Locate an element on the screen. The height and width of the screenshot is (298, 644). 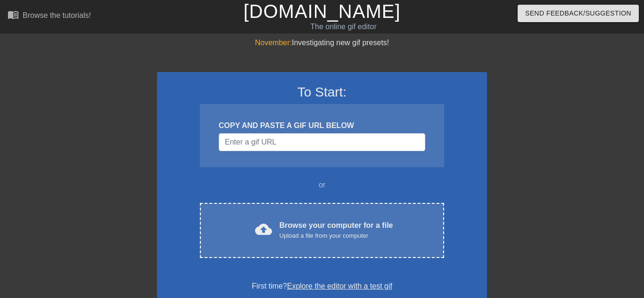
div: The online gif editor is located at coordinates (343, 27).